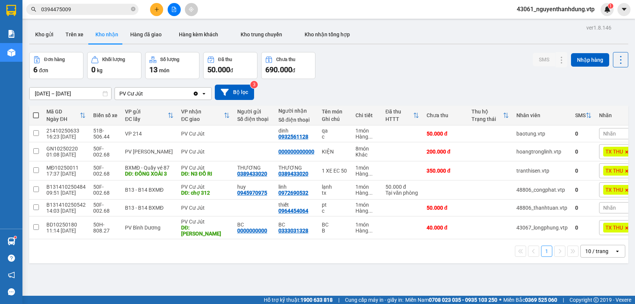 The height and width of the screenshot is (304, 635). Describe the element at coordinates (149, 190) in the screenshot. I see `div: B13 - B14 BXMĐ` at that location.